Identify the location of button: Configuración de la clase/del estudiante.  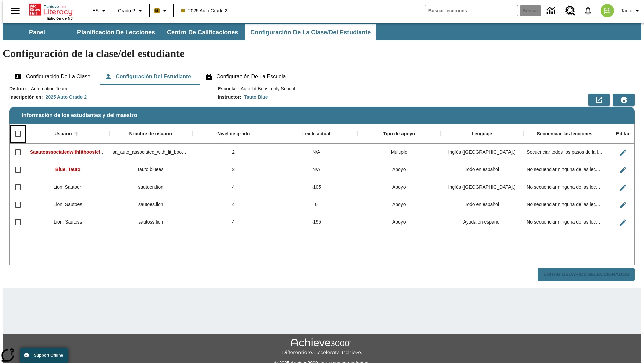
(310, 32).